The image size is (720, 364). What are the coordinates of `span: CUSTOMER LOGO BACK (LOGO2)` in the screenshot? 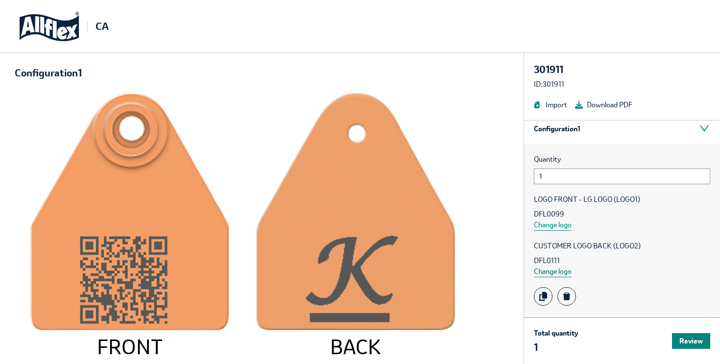 It's located at (622, 246).